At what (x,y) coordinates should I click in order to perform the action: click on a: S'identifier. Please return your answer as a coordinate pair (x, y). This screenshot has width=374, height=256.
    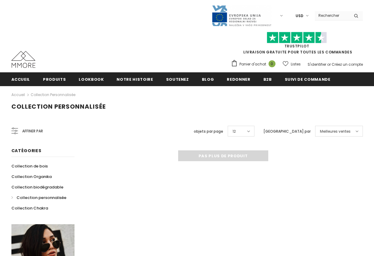
    Looking at the image, I should click on (317, 64).